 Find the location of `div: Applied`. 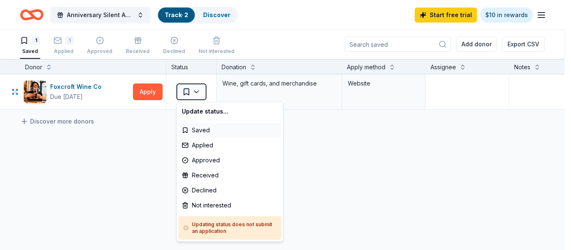

div: Applied is located at coordinates (230, 146).